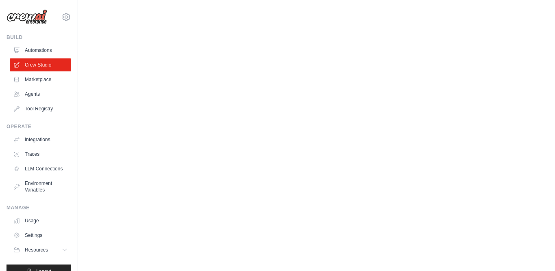  I want to click on a: Traces, so click(40, 154).